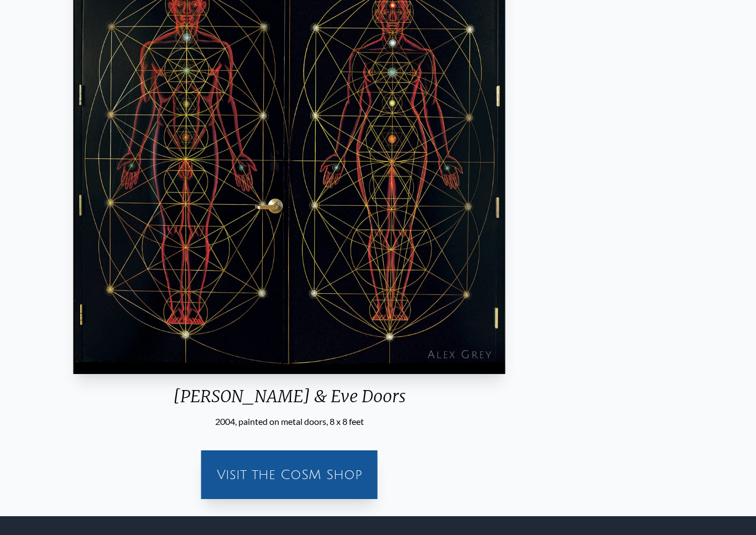 The width and height of the screenshot is (756, 535). I want to click on a: Visit the CoSM Shop, so click(289, 475).